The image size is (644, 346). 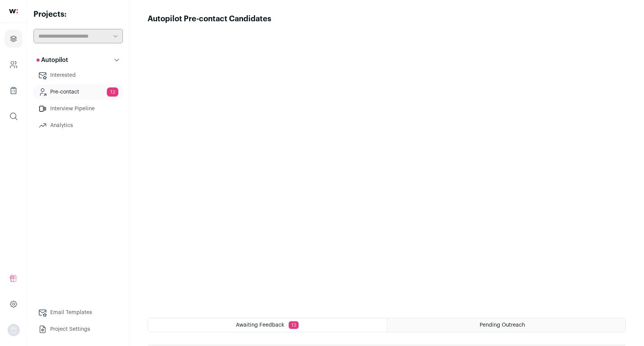 I want to click on a: Projects, so click(x=13, y=39).